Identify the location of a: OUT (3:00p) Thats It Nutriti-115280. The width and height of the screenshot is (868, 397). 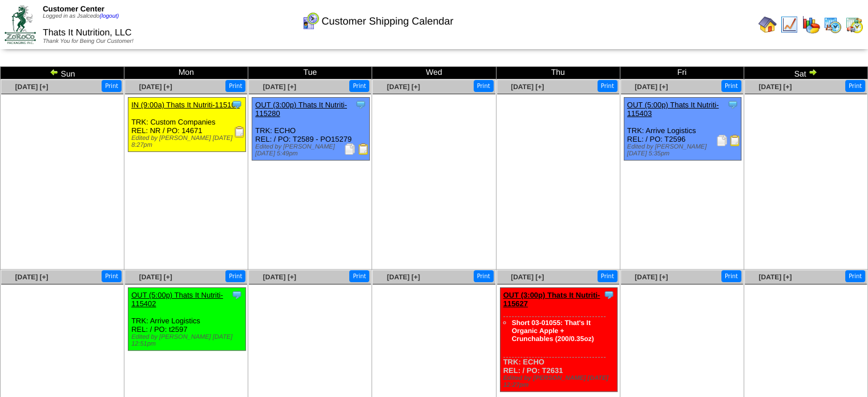
(301, 109).